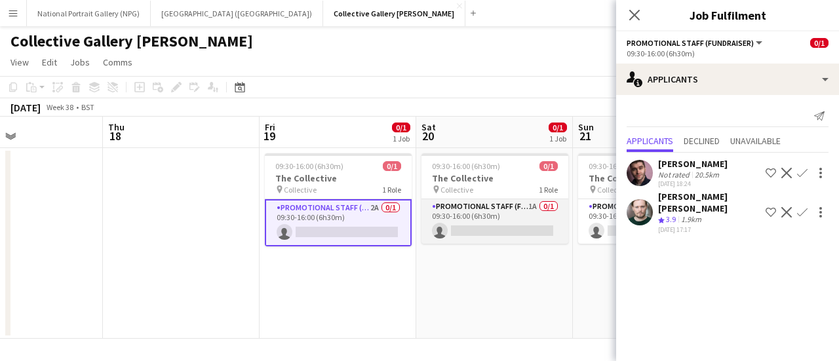 Image resolution: width=839 pixels, height=361 pixels. I want to click on div: Not rated, so click(675, 174).